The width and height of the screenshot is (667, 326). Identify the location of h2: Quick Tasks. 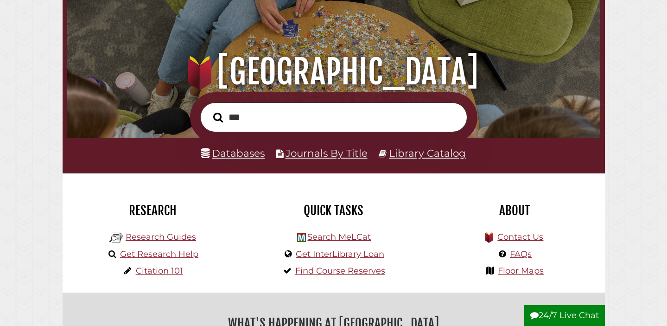
(334, 211).